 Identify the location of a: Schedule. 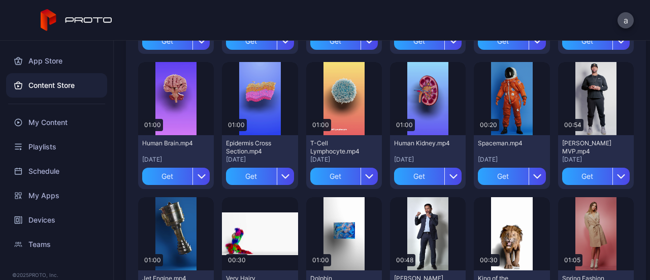
(56, 171).